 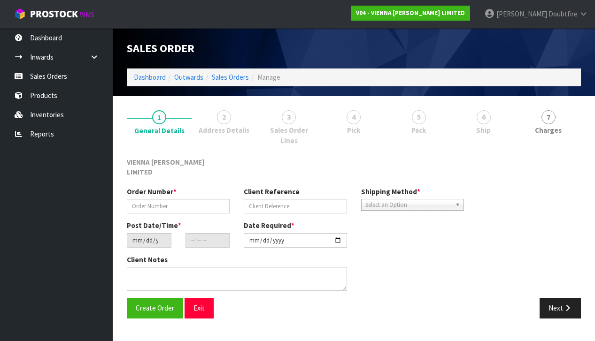 I want to click on a: Outwards, so click(x=189, y=77).